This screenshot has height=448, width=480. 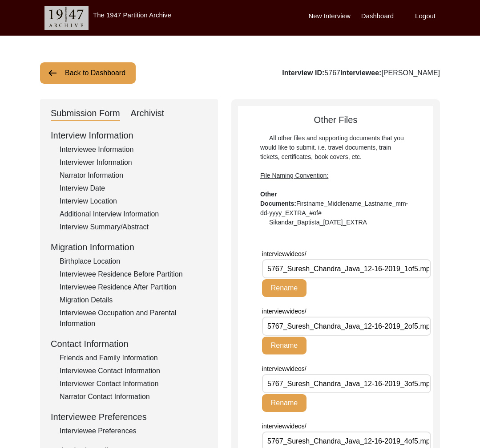 I want to click on div: Interviewee Residence Before Partition, so click(x=134, y=274).